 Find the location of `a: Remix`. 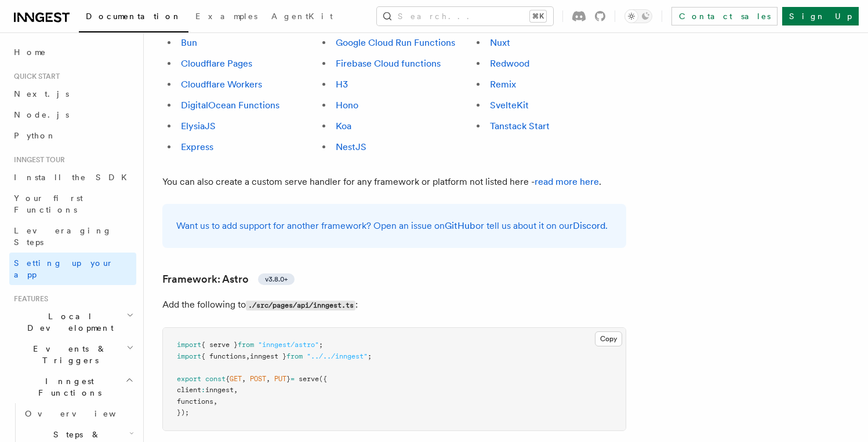

a: Remix is located at coordinates (503, 84).